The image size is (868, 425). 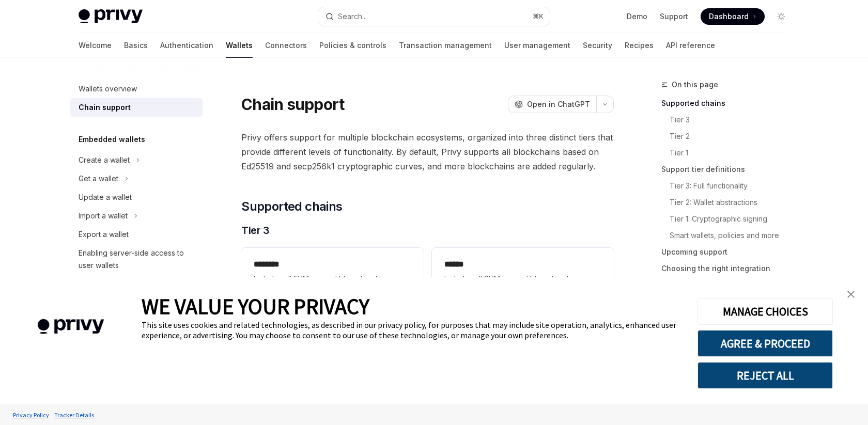 I want to click on img: company logo, so click(x=71, y=326).